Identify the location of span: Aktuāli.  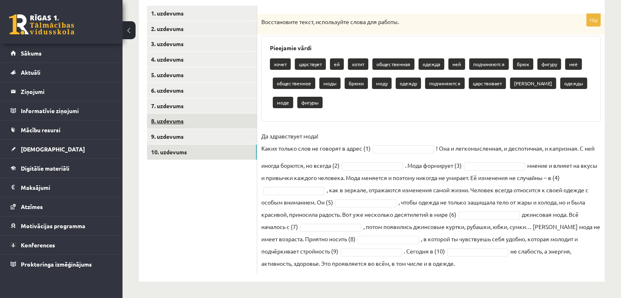
(31, 72).